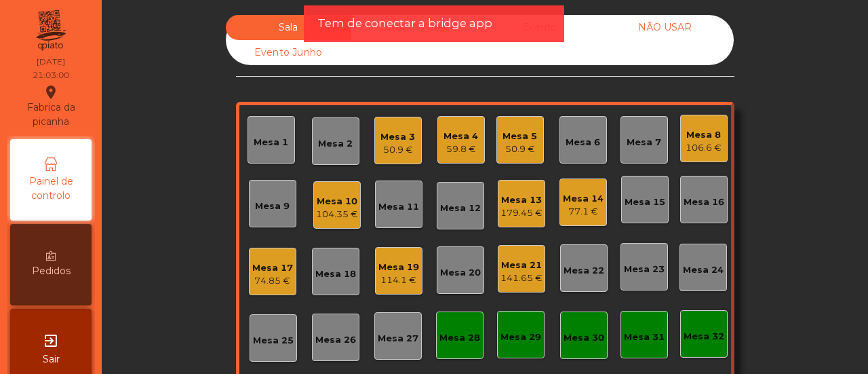  Describe the element at coordinates (461, 273) in the screenshot. I see `div: Mesa 20` at that location.